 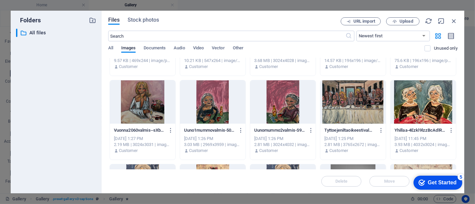 I want to click on p: Uunomummo2valmis-S96oFiz58bkeczkLZum2_g.jpeg, so click(x=280, y=130).